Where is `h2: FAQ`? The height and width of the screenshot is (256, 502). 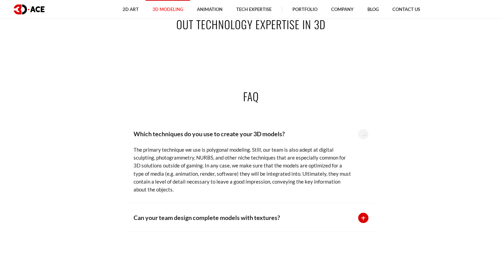
h2: FAQ is located at coordinates (251, 96).